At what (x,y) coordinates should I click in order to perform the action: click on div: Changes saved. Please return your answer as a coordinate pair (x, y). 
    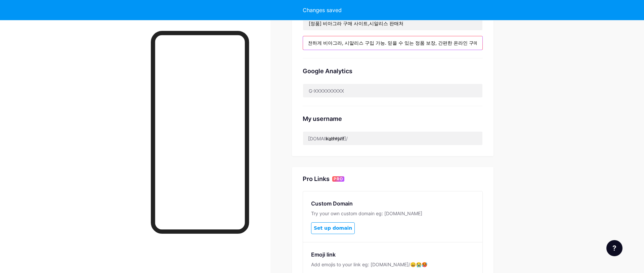
    Looking at the image, I should click on (322, 10).